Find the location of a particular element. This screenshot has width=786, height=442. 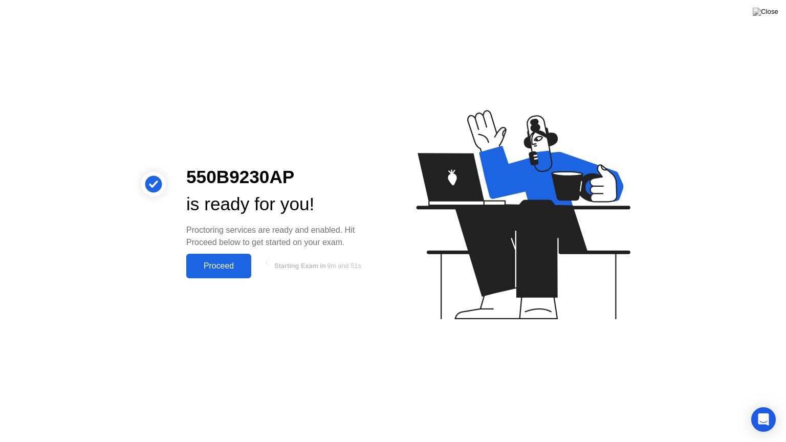

img: Close is located at coordinates (765, 12).